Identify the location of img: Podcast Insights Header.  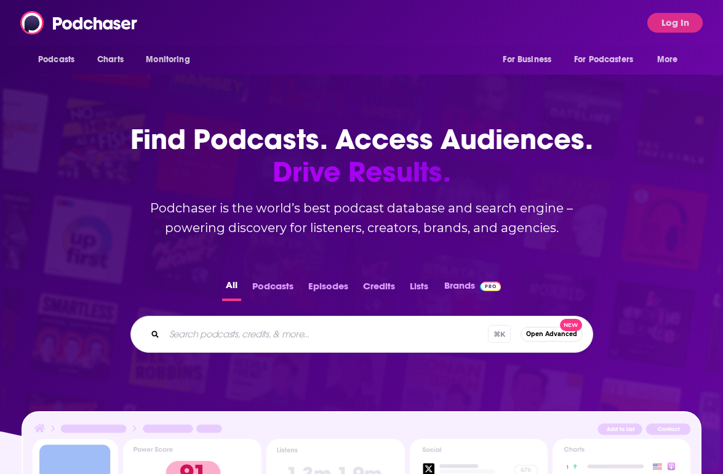
(361, 431).